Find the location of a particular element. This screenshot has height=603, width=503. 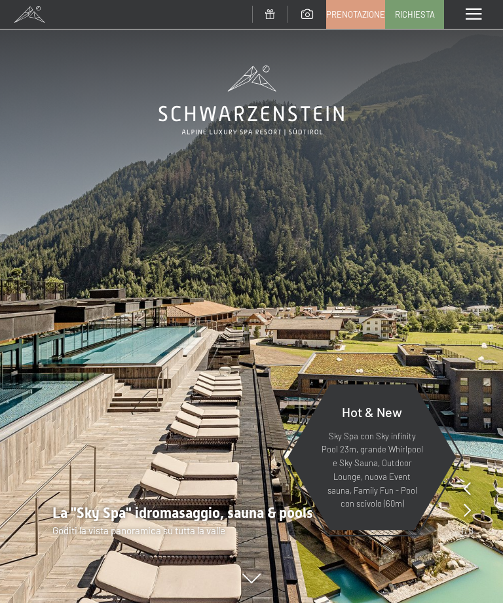

span: Goditi la vista panoramica su tutta la valle is located at coordinates (139, 530).